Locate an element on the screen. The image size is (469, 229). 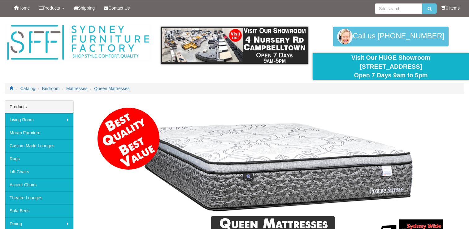
li: 0 items is located at coordinates (451, 8).